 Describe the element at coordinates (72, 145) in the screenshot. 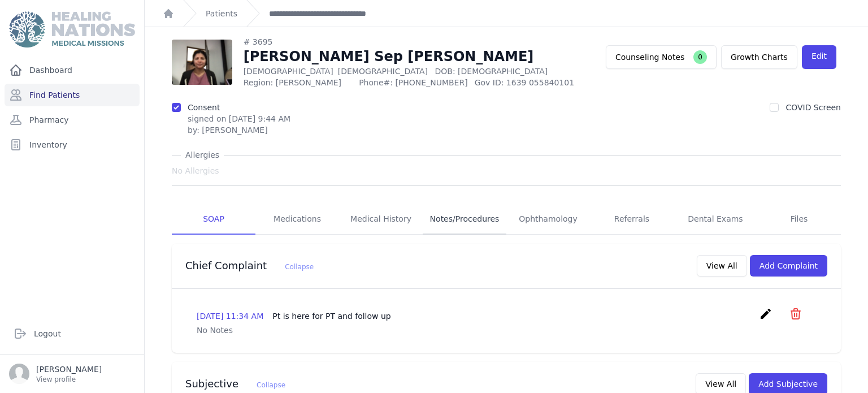

I see `a: Inventory` at that location.